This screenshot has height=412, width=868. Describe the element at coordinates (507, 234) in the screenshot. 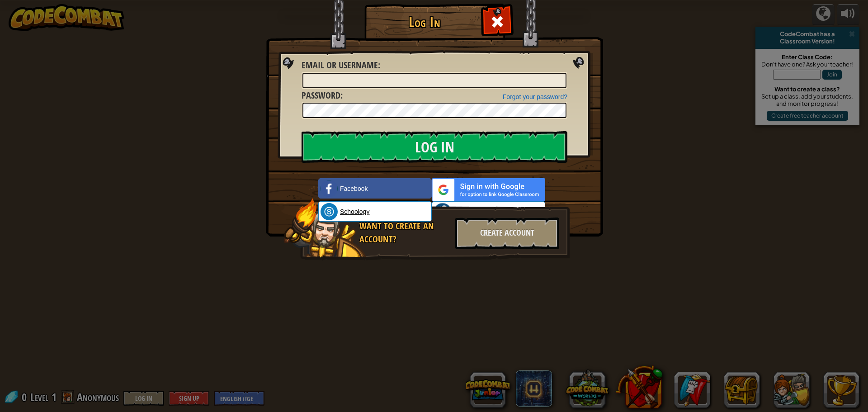

I see `div: Create Account` at that location.